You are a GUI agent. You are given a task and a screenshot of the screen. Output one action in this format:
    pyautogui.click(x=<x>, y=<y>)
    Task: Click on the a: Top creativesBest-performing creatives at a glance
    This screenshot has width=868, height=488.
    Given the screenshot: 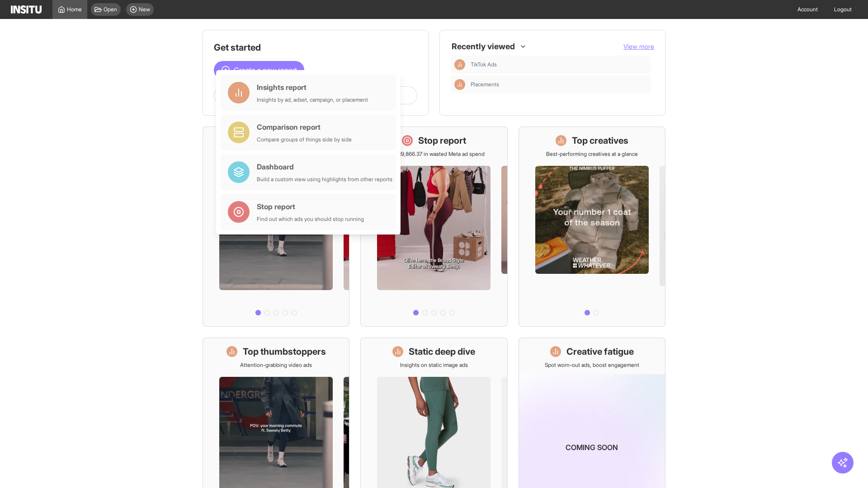 What is the action you would take?
    pyautogui.click(x=591, y=226)
    